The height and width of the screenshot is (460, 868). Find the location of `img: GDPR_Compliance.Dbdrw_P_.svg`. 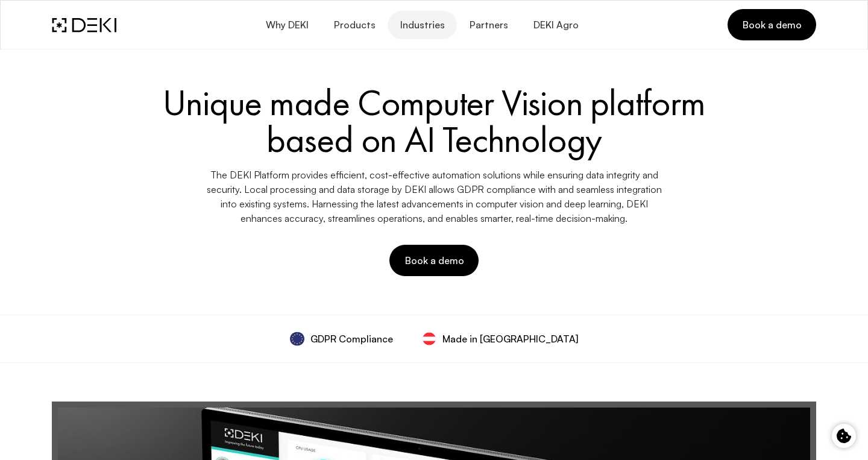

img: GDPR_Compliance.Dbdrw_P_.svg is located at coordinates (297, 339).